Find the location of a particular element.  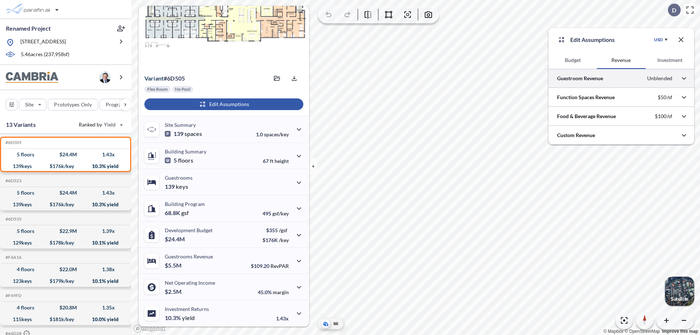

img: BrandImage is located at coordinates (32, 77).